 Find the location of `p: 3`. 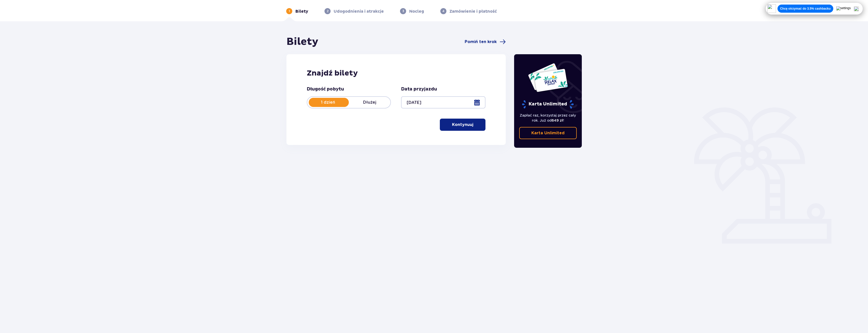

p: 3 is located at coordinates (403, 11).